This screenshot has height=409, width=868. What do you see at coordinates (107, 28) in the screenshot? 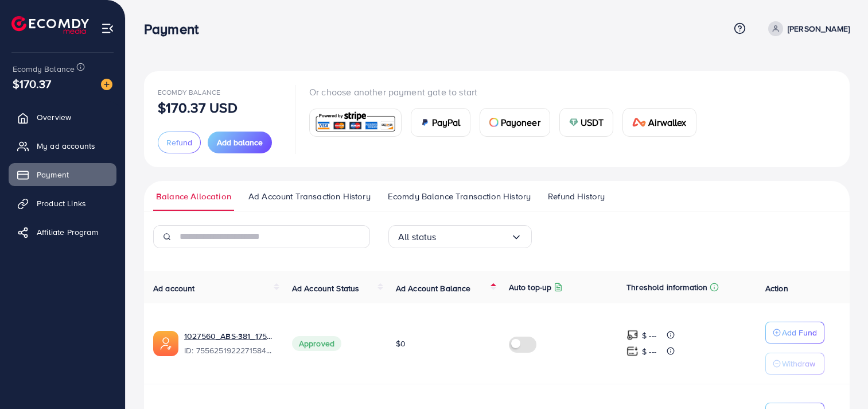
I see `img: menu` at bounding box center [107, 28].